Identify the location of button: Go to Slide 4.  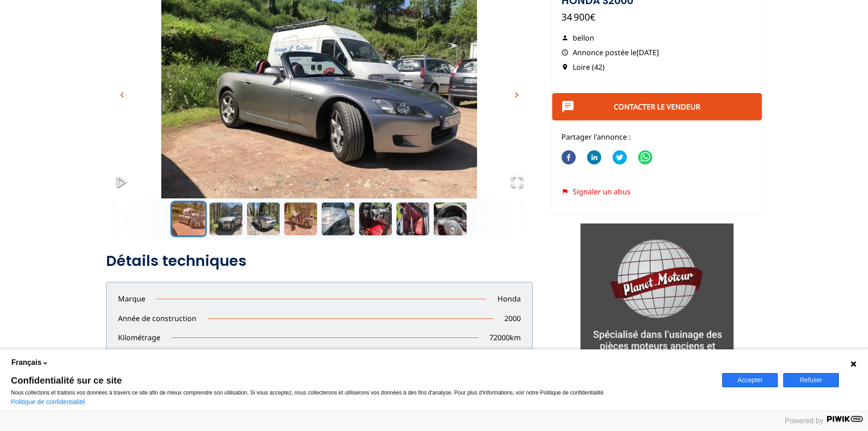
(300, 219).